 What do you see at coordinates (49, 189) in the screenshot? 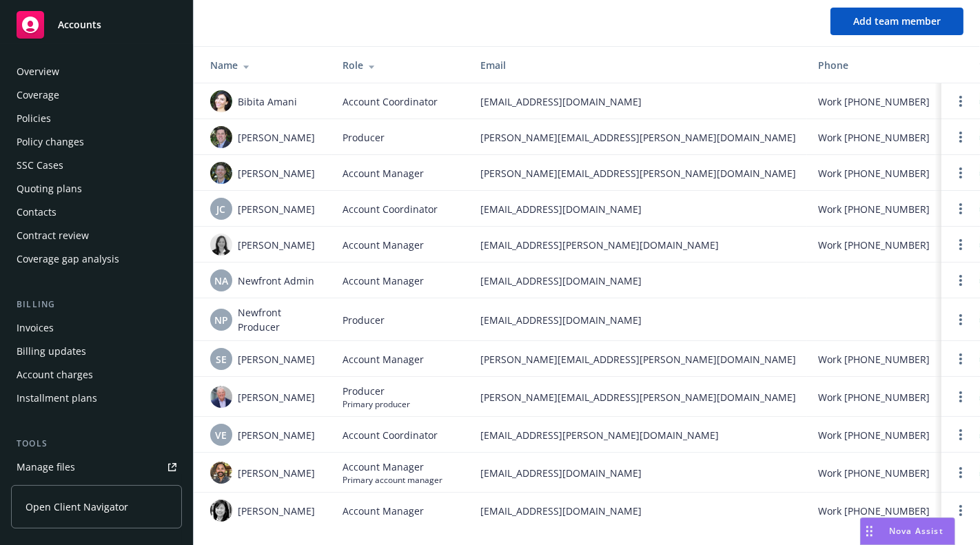
I see `div: Quoting plans` at bounding box center [49, 189].